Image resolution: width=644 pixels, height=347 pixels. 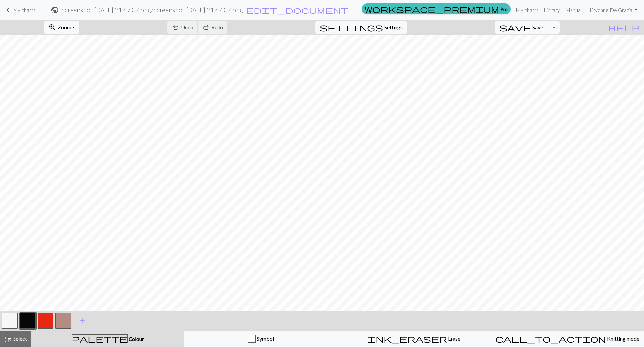 What do you see at coordinates (297, 10) in the screenshot?
I see `span: edit_document` at bounding box center [297, 10].